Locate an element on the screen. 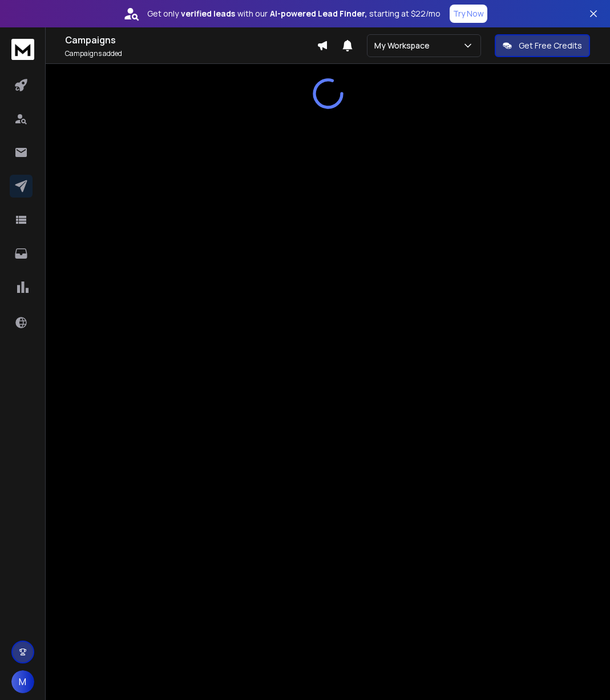 This screenshot has height=700, width=610. p: Get only with our starting at $22/mo is located at coordinates (294, 13).